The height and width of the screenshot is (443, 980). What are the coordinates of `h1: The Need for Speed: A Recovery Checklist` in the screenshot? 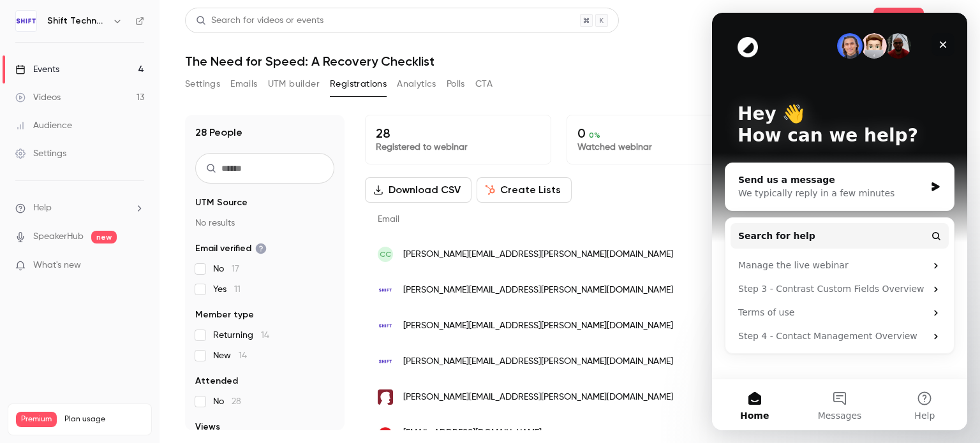 It's located at (570, 61).